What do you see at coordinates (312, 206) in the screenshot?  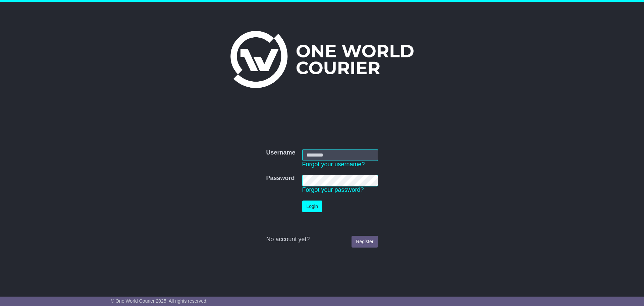 I see `button: Login` at bounding box center [312, 206].